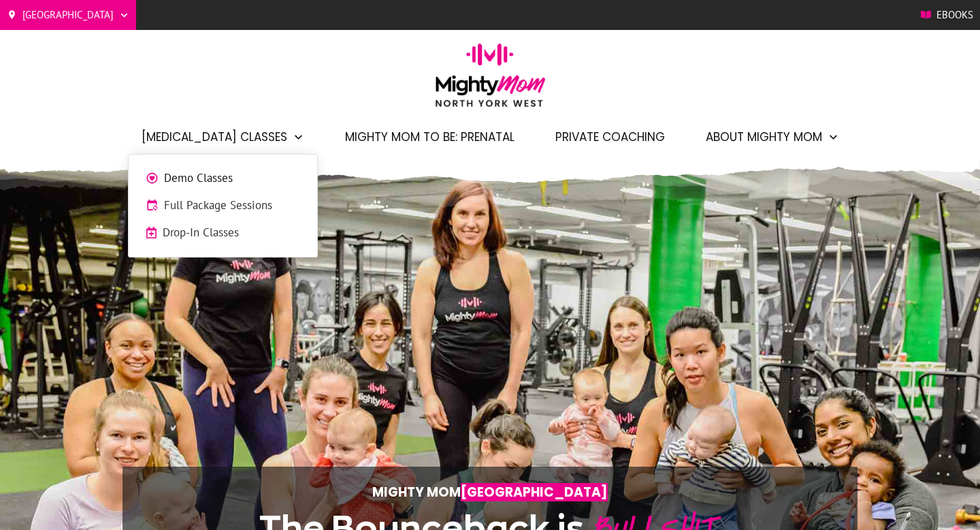  I want to click on a: Demo Classes, so click(222, 179).